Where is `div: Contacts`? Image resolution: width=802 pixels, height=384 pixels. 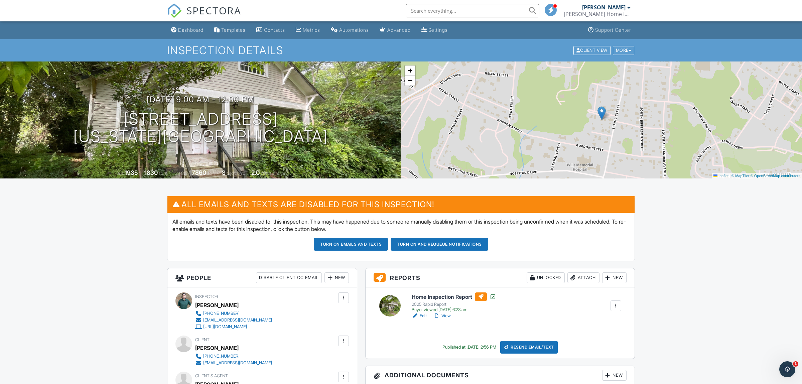
div: Contacts is located at coordinates (275, 30).